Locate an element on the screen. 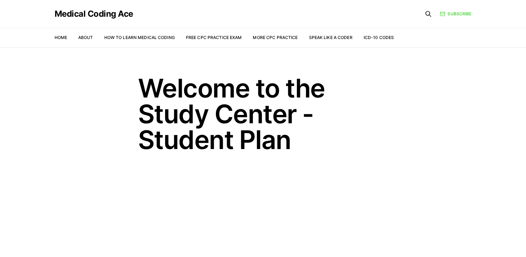 The width and height of the screenshot is (526, 257). a: Speak Like a Coder is located at coordinates (331, 37).